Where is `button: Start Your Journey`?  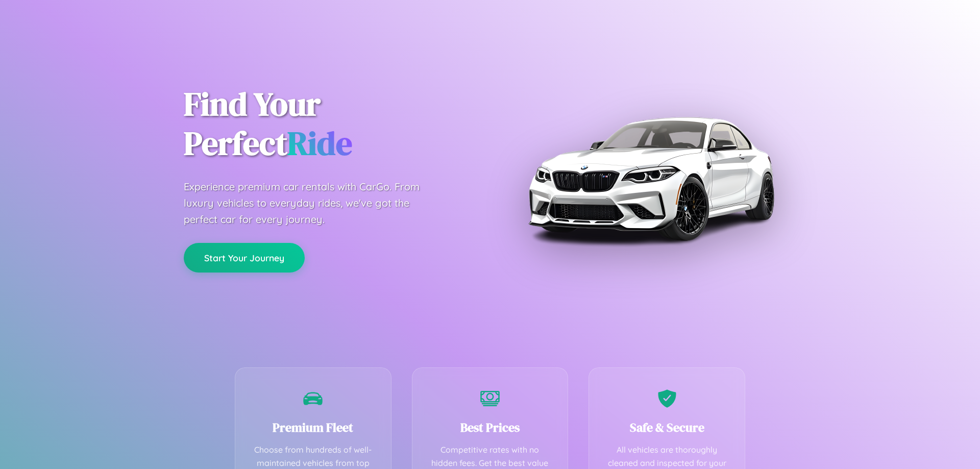 button: Start Your Journey is located at coordinates (244, 258).